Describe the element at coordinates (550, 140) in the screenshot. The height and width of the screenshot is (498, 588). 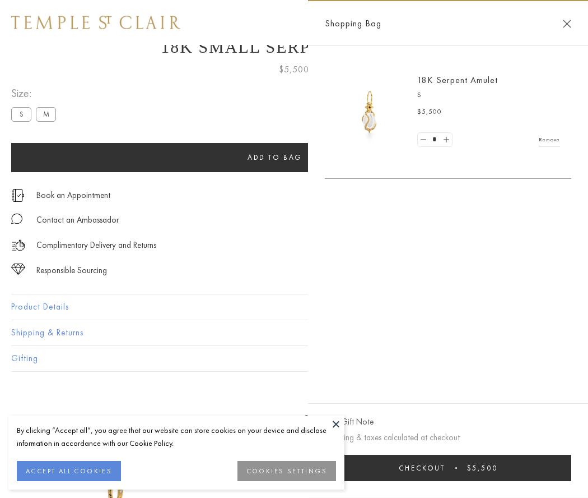
I see `a: Remove` at that location.